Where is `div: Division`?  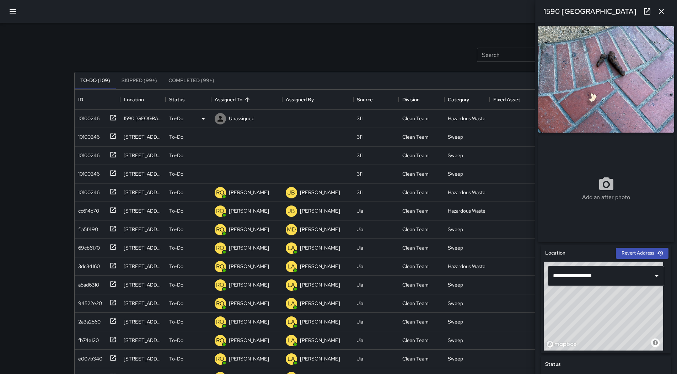 div: Division is located at coordinates (421, 99).